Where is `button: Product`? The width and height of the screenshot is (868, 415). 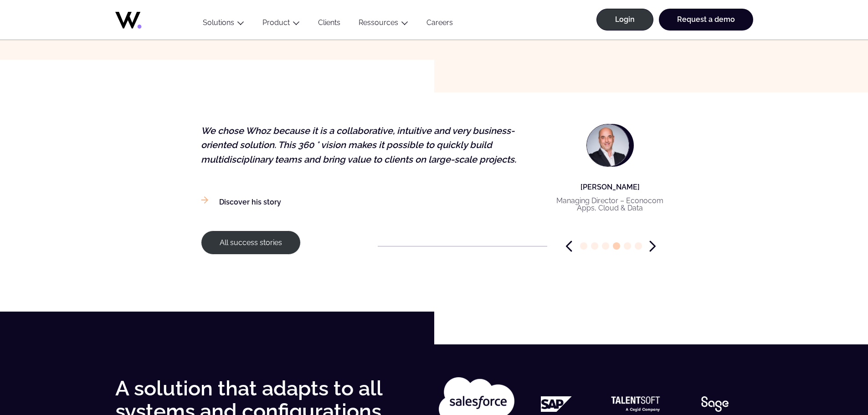
button: Product is located at coordinates (281, 24).